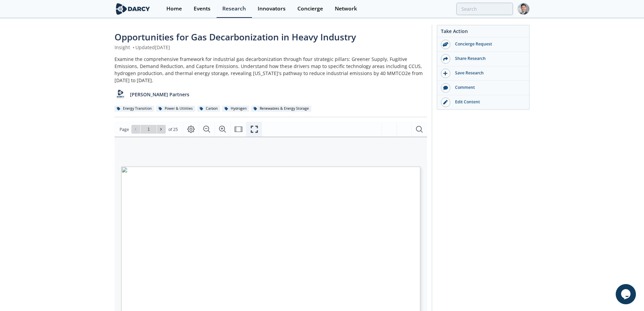  What do you see at coordinates (133, 9) in the screenshot?
I see `img: logo-wide.svg` at bounding box center [133, 9].